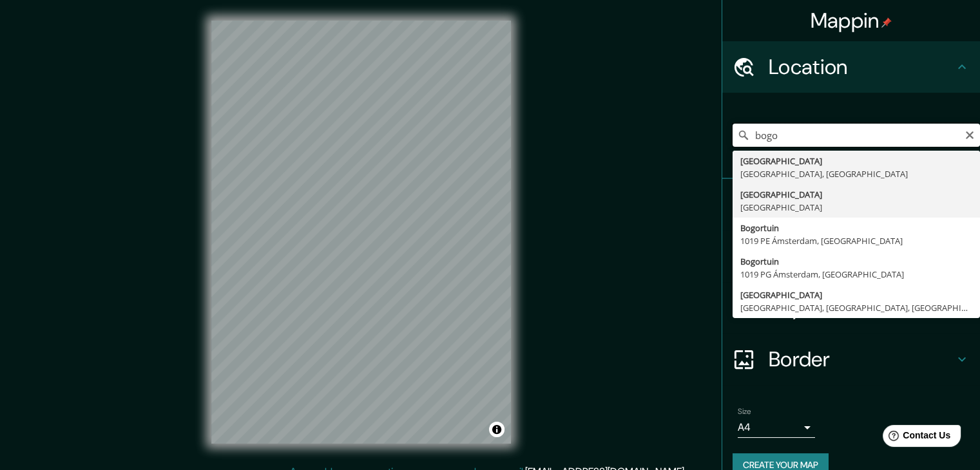  What do you see at coordinates (886, 23) in the screenshot?
I see `img: pin-icon.png` at bounding box center [886, 23].